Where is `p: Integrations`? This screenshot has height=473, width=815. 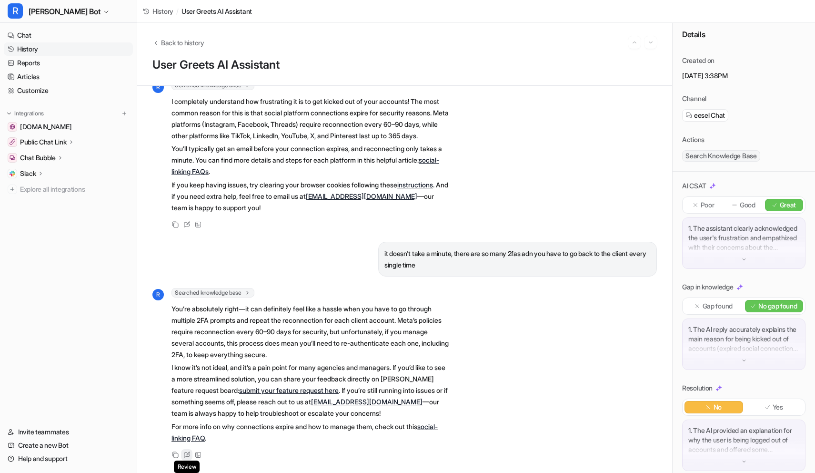 p: Integrations is located at coordinates (29, 113).